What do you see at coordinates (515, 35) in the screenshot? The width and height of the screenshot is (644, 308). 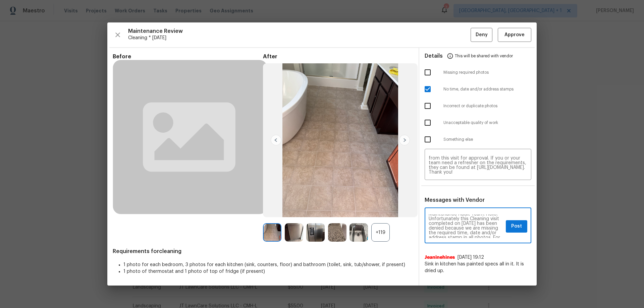 I see `button: Approve` at bounding box center [515, 35].